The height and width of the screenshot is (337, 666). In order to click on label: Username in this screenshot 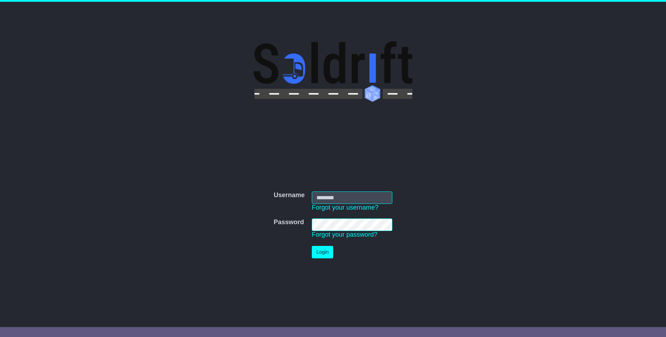, I will do `click(289, 196)`.